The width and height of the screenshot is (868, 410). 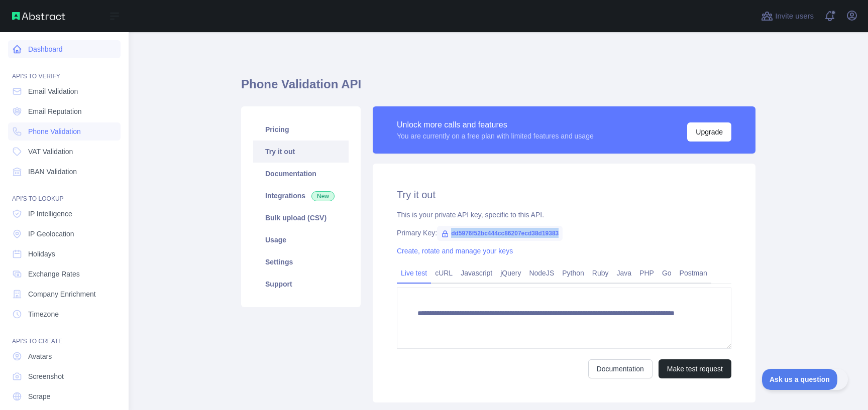 I want to click on span: Holidays, so click(x=42, y=254).